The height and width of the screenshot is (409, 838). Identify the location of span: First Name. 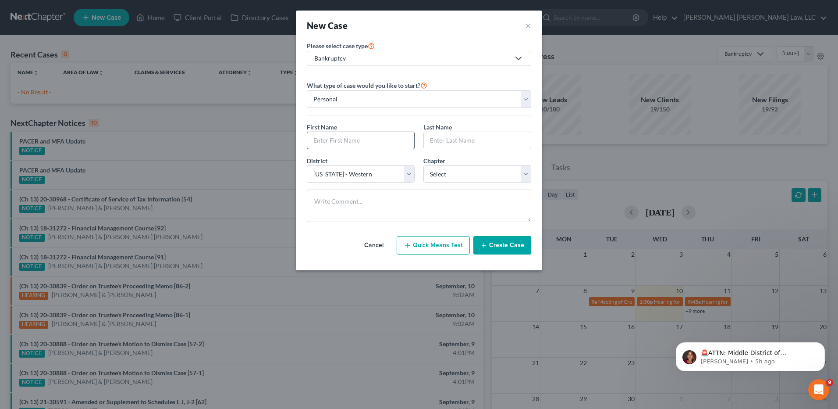
(322, 127).